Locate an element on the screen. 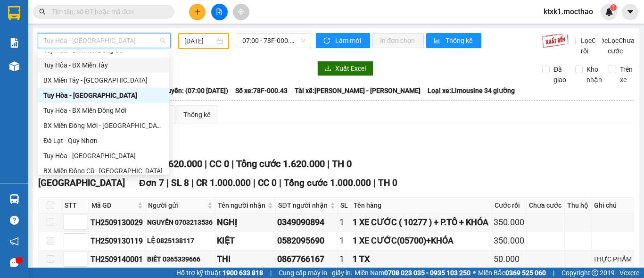  div: Thống kê is located at coordinates (197, 115).